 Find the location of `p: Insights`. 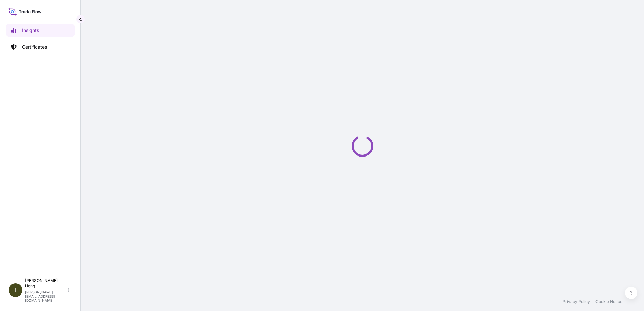

p: Insights is located at coordinates (30, 30).